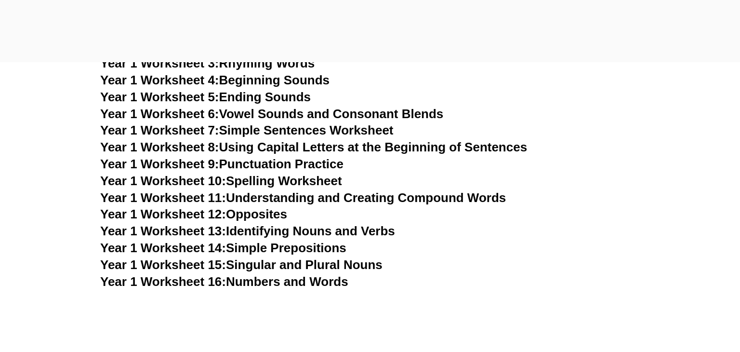 The image size is (740, 352). What do you see at coordinates (160, 147) in the screenshot?
I see `span: Year 1 Worksheet 8:` at bounding box center [160, 147].